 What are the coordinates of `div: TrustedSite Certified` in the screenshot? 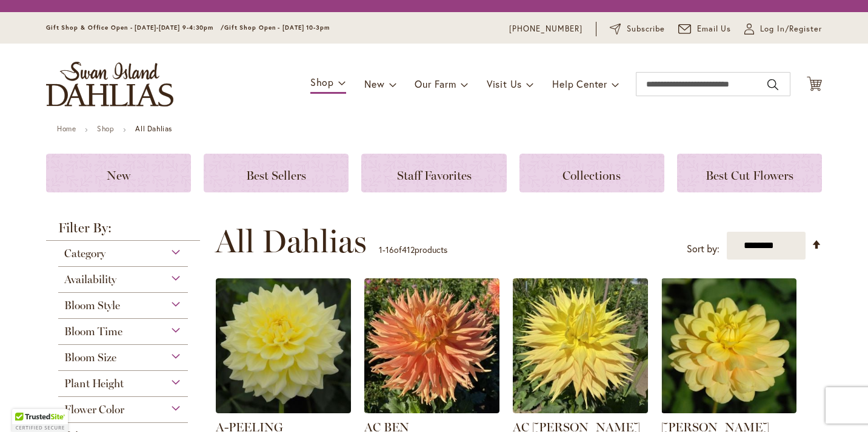 It's located at (40, 421).